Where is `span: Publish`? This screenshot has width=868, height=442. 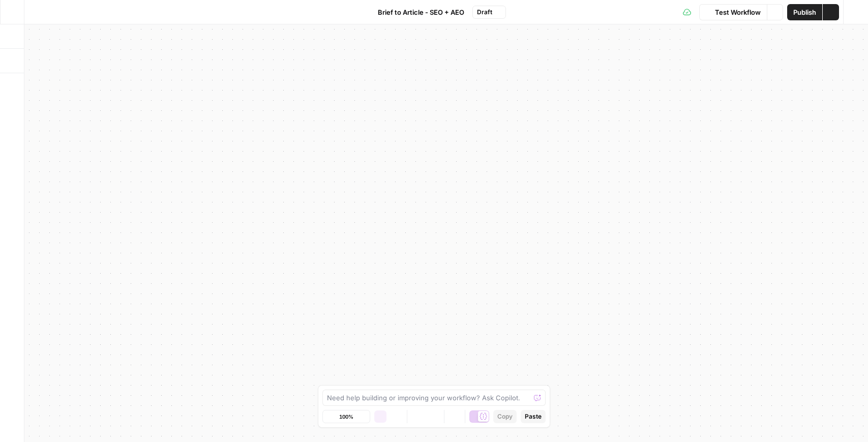 span: Publish is located at coordinates (805, 13).